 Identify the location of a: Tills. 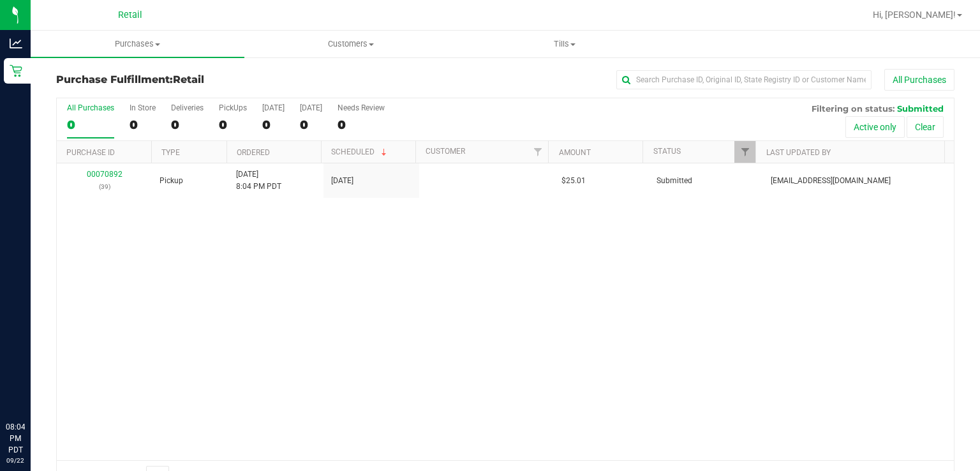
(565, 44).